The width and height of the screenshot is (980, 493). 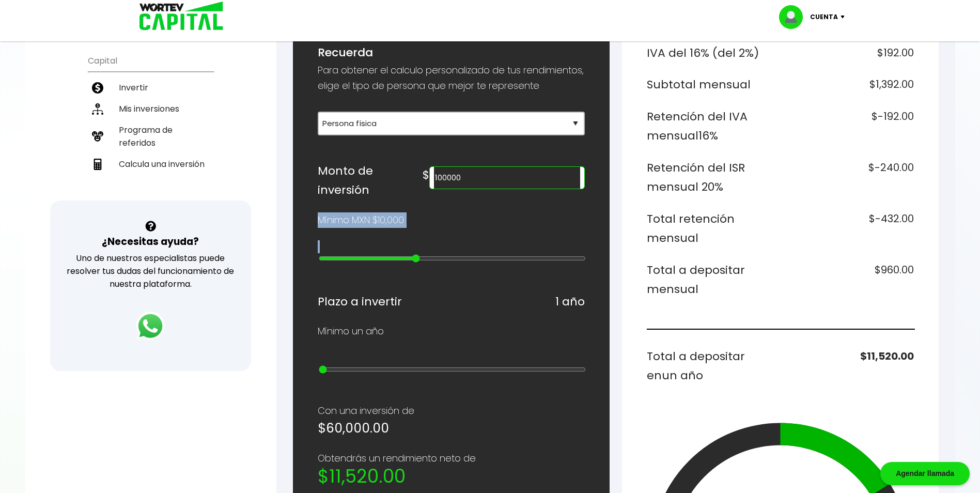 I want to click on p: Obtendrás un rendimiento neto de, so click(x=451, y=458).